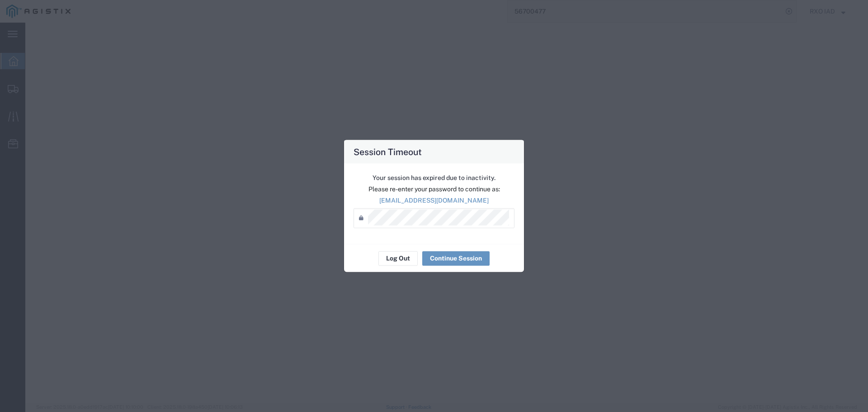 This screenshot has width=868, height=412. What do you see at coordinates (434, 178) in the screenshot?
I see `p: Your session has expired due to inactivity.` at bounding box center [434, 178].